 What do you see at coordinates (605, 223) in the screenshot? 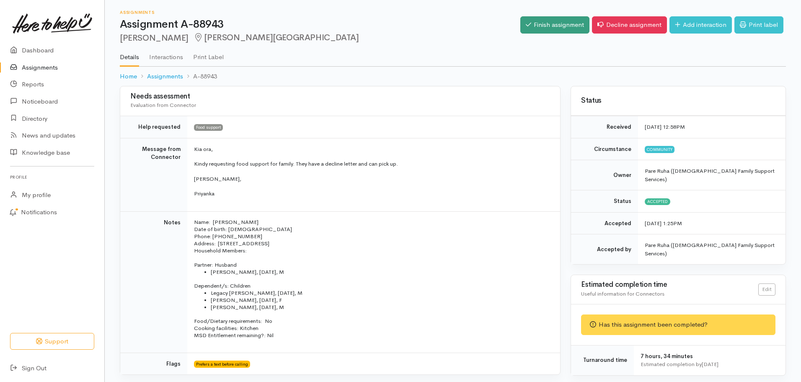
I see `td: Accepted` at bounding box center [605, 223].